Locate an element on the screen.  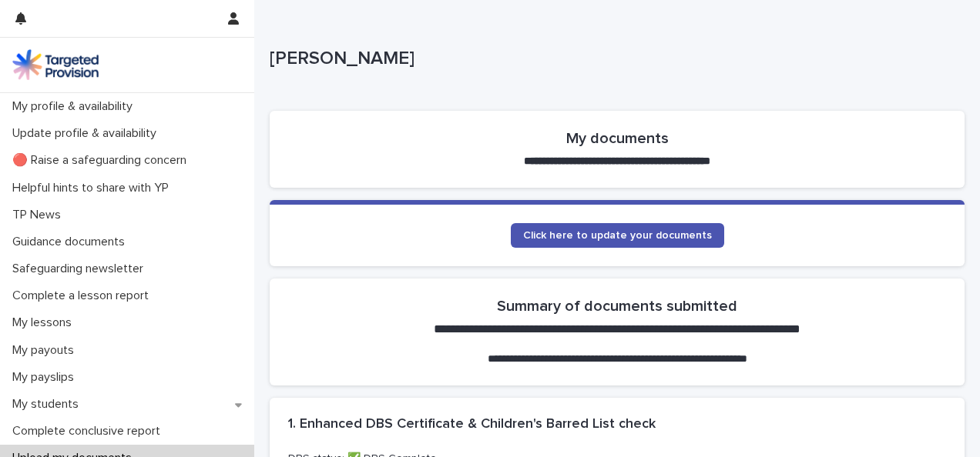
span: Click here to update your documents is located at coordinates (618, 236).